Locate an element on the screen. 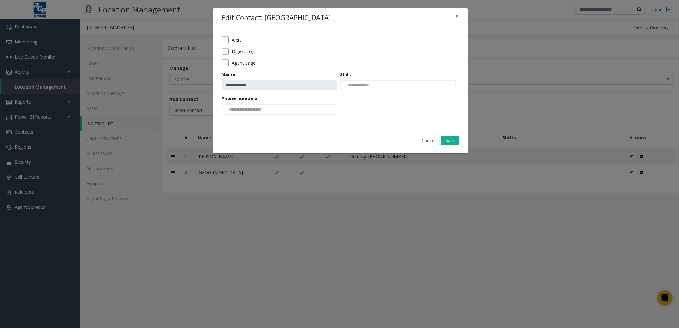 The image size is (679, 328). label: Alert is located at coordinates (237, 40).